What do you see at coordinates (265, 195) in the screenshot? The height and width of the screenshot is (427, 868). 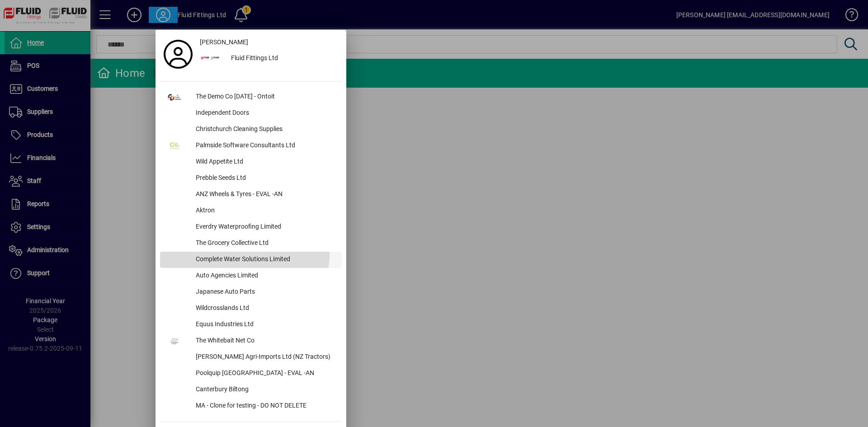 I see `div: ANZ Wheels & Tyres - EVAL -AN` at bounding box center [265, 195].